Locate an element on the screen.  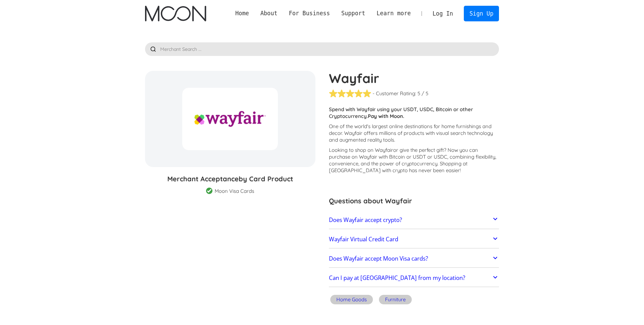
p: Spend with Wayfair using your USDT, USDC, Bitcoin or other Cryptocurrency. is located at coordinates (414, 113).